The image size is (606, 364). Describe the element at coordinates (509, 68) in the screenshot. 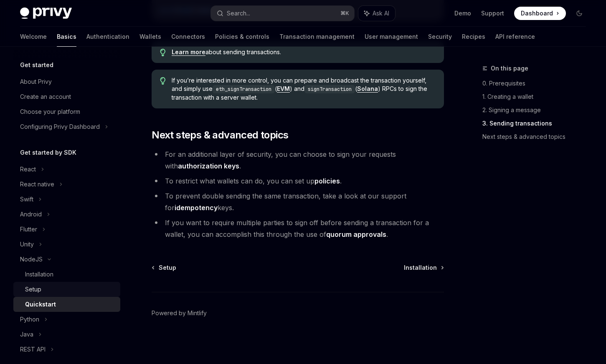

I see `span: On this page` at that location.